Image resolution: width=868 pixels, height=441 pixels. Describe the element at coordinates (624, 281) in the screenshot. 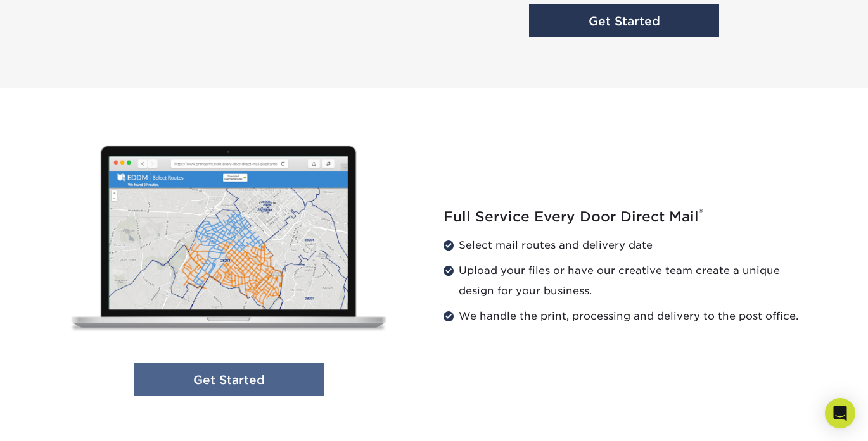

I see `li: Upload your files or have our creative team create a unique design for your business.` at that location.